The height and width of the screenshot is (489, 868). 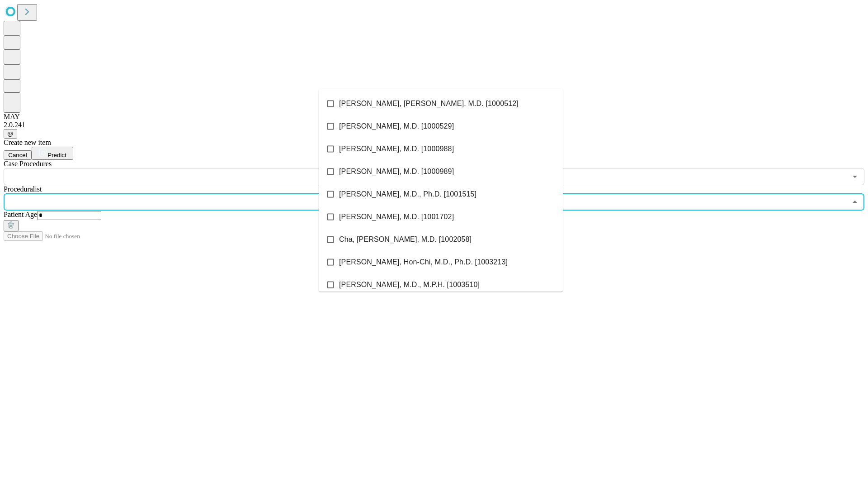 I want to click on button: Close, so click(x=855, y=202).